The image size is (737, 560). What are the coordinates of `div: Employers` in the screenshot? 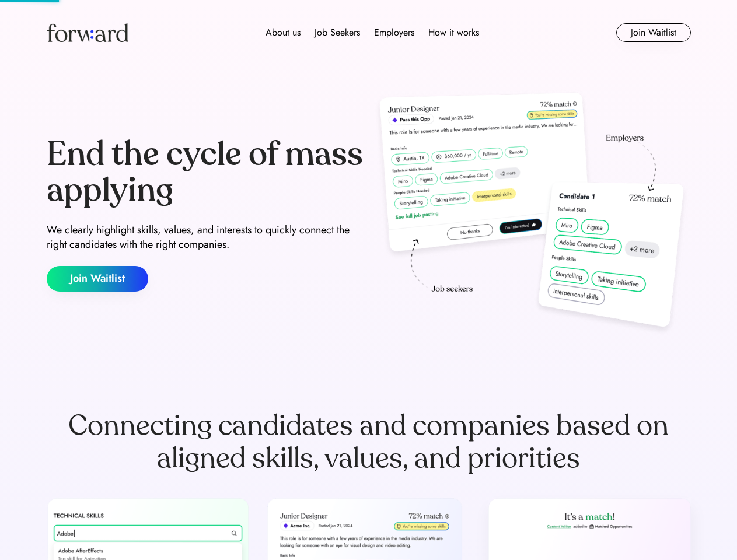 It's located at (394, 32).